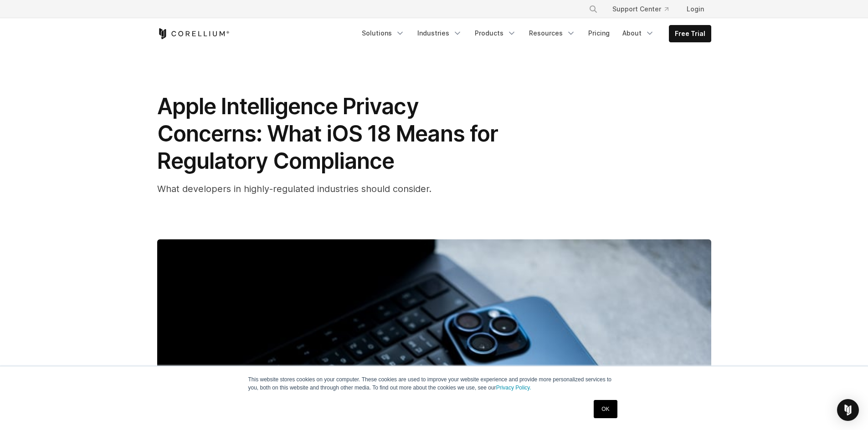 The image size is (868, 430). Describe the element at coordinates (695, 9) in the screenshot. I see `a: Login` at that location.